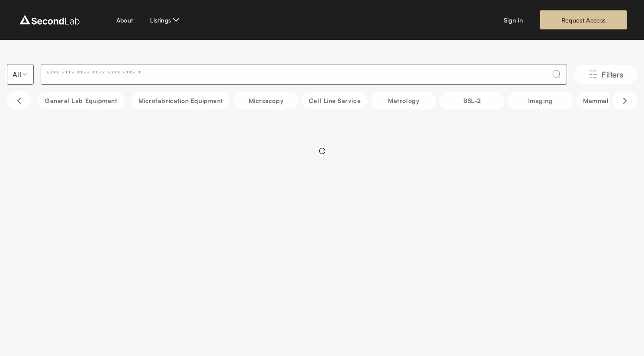  What do you see at coordinates (266, 100) in the screenshot?
I see `button: Microscopy` at bounding box center [266, 100].